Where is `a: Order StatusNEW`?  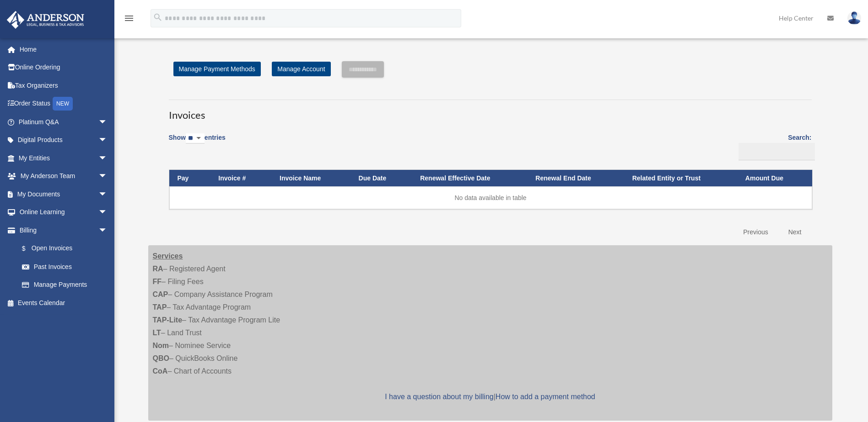 a: Order StatusNEW is located at coordinates (63, 104).